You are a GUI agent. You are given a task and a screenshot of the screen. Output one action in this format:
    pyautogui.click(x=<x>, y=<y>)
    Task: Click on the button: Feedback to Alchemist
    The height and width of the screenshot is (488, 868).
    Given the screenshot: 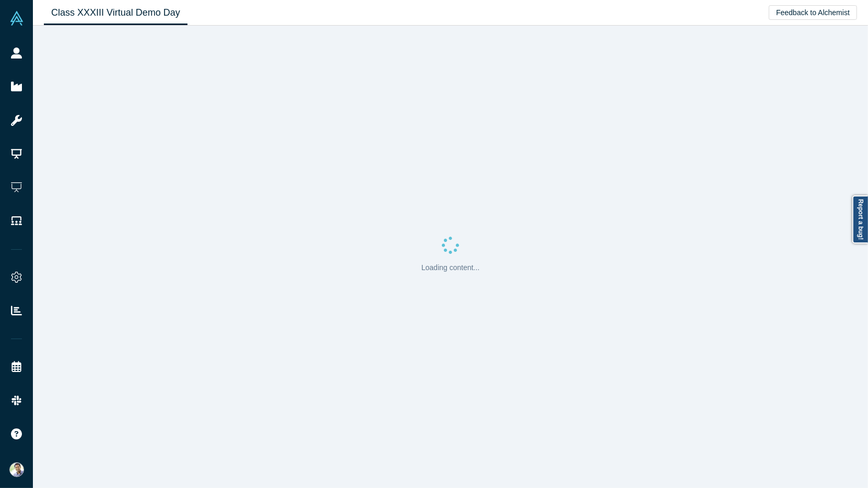 What is the action you would take?
    pyautogui.click(x=813, y=12)
    